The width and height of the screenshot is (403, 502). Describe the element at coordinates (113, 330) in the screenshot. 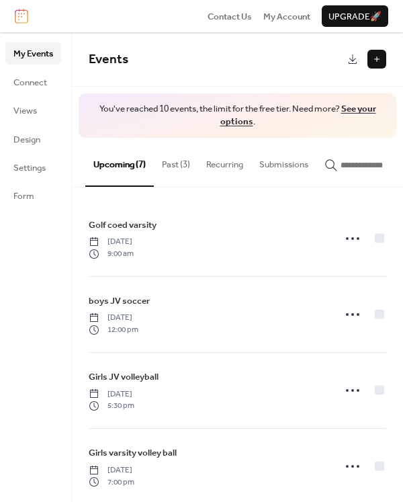

I see `span: 12:00 pm` at that location.